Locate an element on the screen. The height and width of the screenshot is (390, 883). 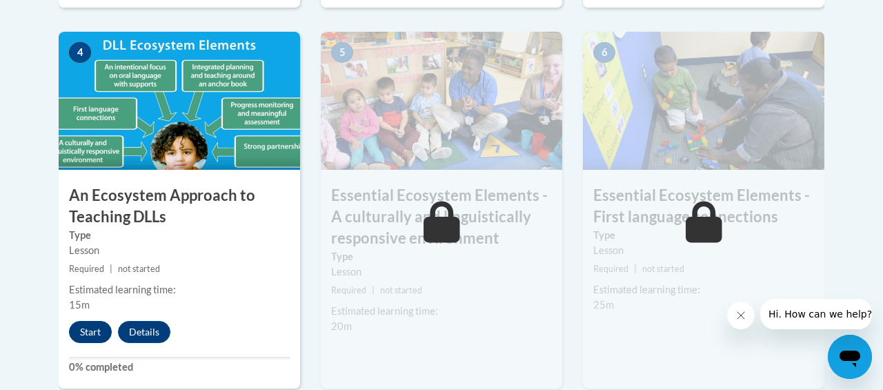
span: 5 is located at coordinates (342, 52).